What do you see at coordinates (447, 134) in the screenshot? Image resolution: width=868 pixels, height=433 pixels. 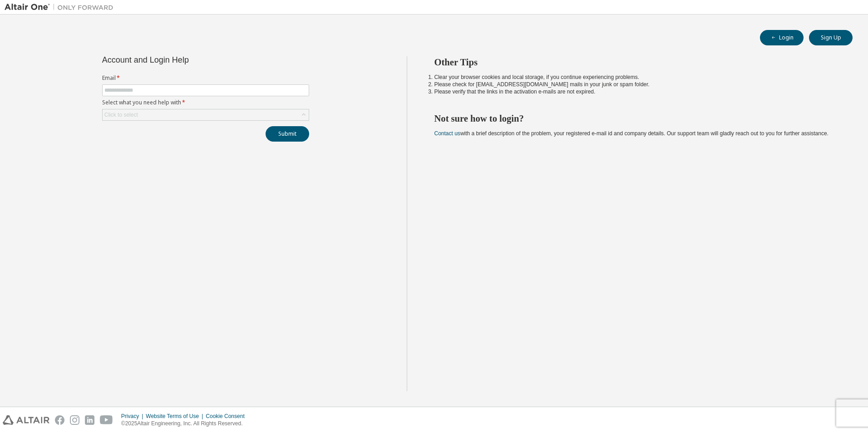 I see `a: Contact us` at bounding box center [447, 134].